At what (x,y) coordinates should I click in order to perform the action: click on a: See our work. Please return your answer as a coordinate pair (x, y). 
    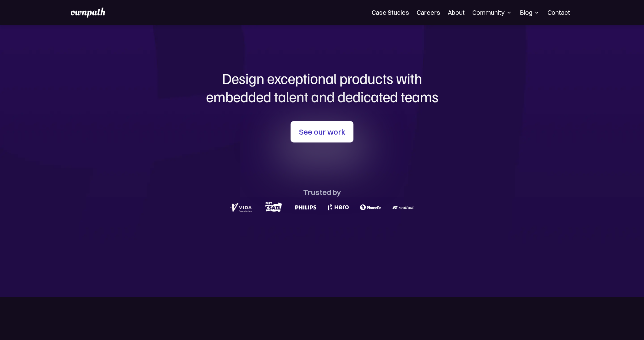
    Looking at the image, I should click on (322, 132).